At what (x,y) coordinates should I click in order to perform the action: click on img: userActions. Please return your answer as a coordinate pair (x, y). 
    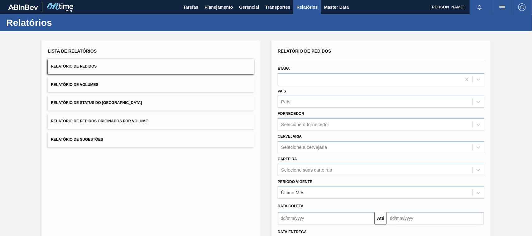
    Looking at the image, I should click on (502, 7).